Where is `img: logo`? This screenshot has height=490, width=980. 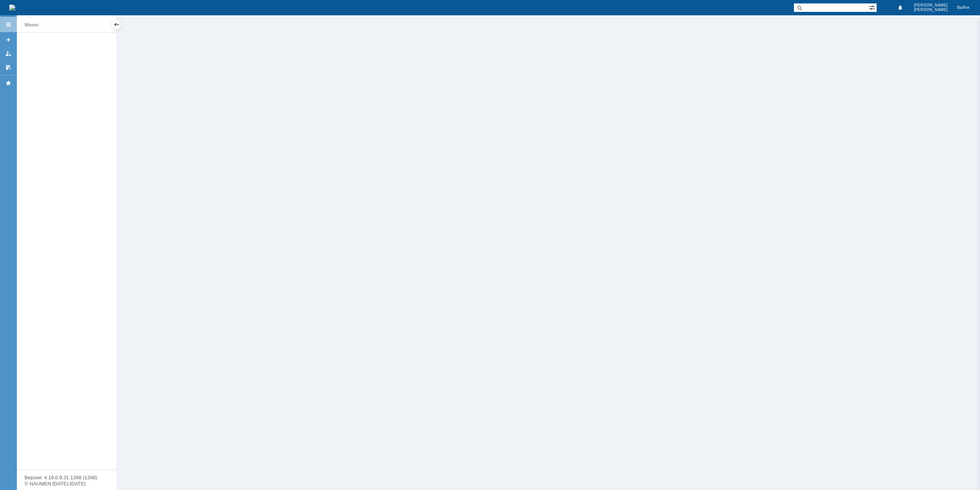
img: logo is located at coordinates (12, 8).